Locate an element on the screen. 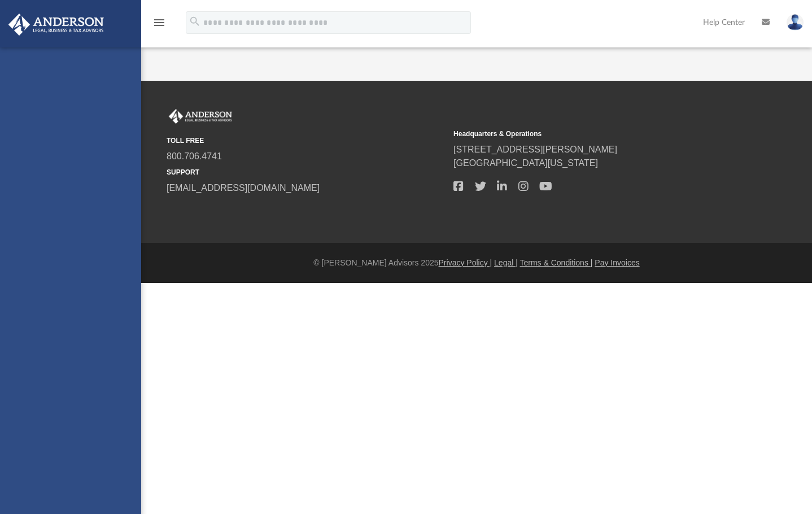 Image resolution: width=812 pixels, height=514 pixels. a: Pay Invoices is located at coordinates (617, 262).